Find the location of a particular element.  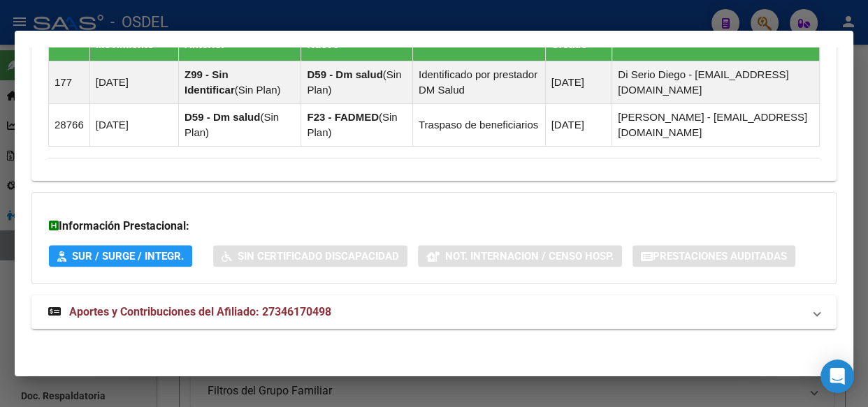

div: Open Intercom Messenger is located at coordinates (837, 377).